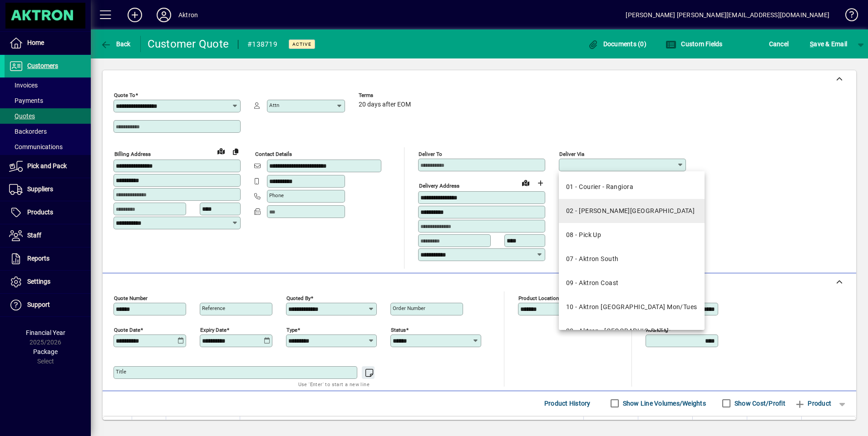  I want to click on a: Products, so click(48, 212).